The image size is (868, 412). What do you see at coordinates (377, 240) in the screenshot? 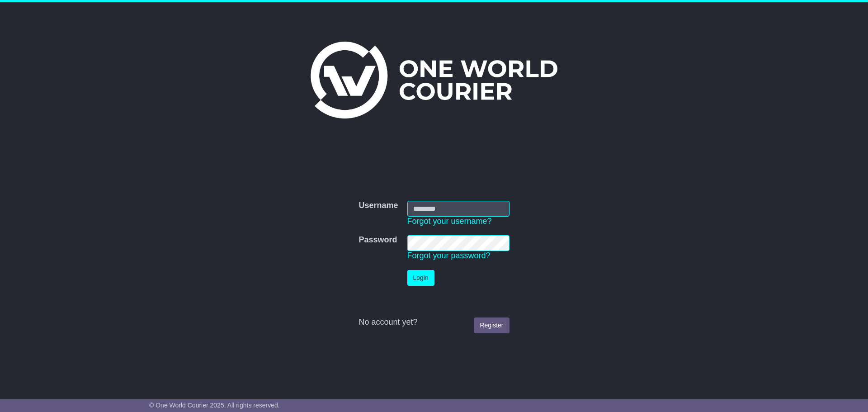
I see `label: Password` at bounding box center [377, 240].